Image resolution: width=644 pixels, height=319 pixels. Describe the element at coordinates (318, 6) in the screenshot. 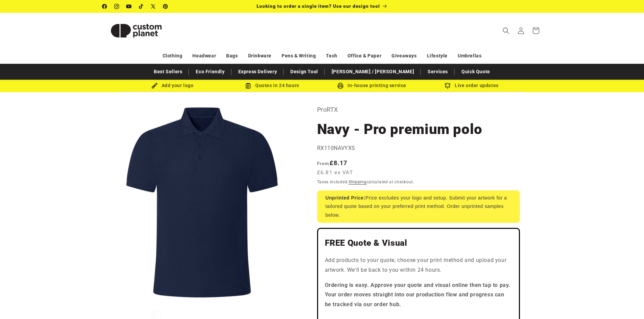

I see `span: Looking to order a single item? Use our design tool` at that location.